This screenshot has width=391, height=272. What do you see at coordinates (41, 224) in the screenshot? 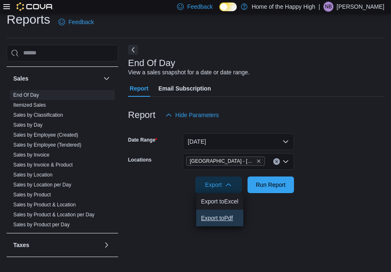
I see `a: Sales by Product per Day` at bounding box center [41, 224].